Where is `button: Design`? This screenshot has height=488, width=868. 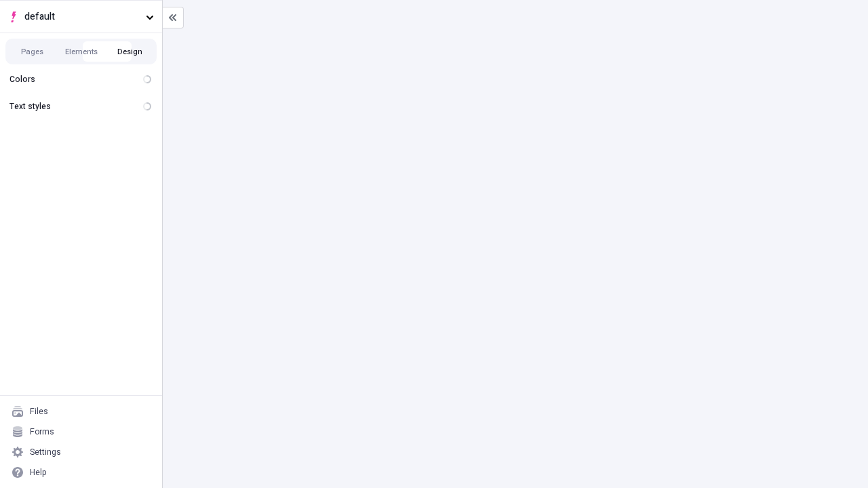 button: Design is located at coordinates (130, 51).